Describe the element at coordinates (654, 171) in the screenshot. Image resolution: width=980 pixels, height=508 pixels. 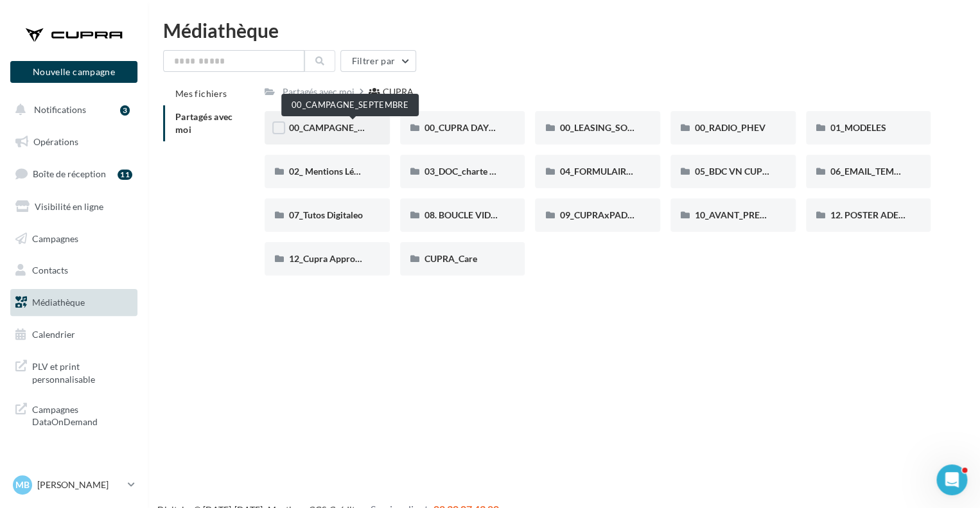
I see `span: 04_FORMULAIRE DES DEMANDES CRÉATIVES` at that location.